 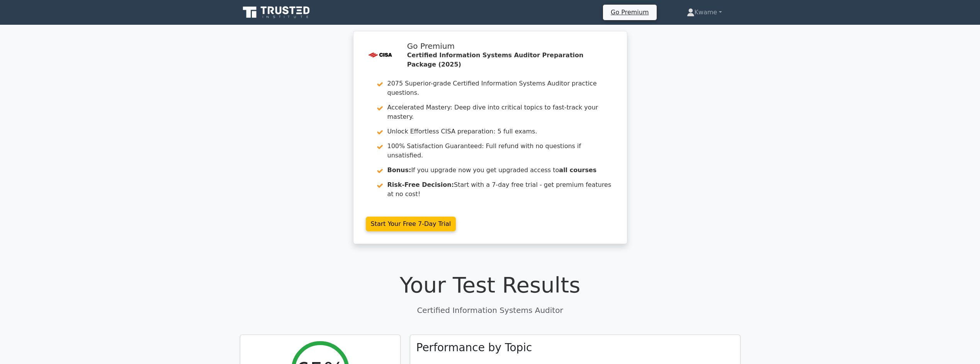 What do you see at coordinates (490, 310) in the screenshot?
I see `p: Certified Information Systems Auditor` at bounding box center [490, 310].